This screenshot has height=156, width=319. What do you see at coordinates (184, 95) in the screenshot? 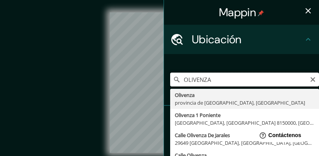
I see `font: Olivenza` at bounding box center [184, 95].